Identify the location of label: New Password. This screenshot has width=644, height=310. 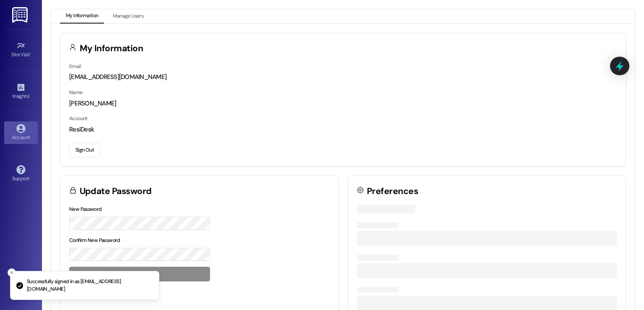
(85, 209).